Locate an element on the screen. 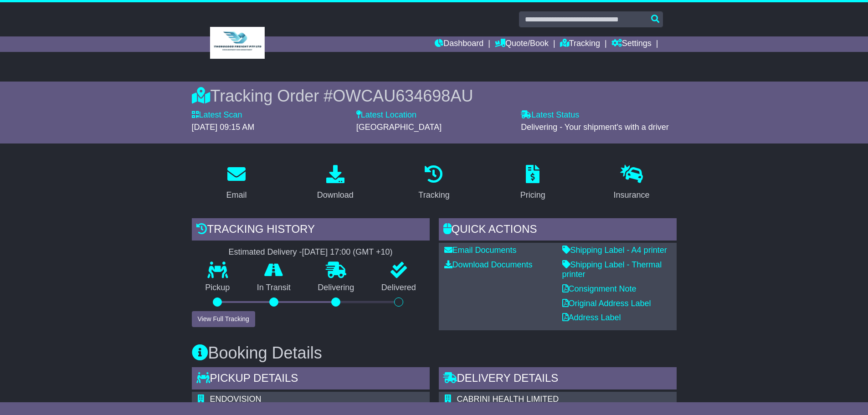 Image resolution: width=868 pixels, height=415 pixels. a: Shipping Label - A4 printer is located at coordinates (615, 250).